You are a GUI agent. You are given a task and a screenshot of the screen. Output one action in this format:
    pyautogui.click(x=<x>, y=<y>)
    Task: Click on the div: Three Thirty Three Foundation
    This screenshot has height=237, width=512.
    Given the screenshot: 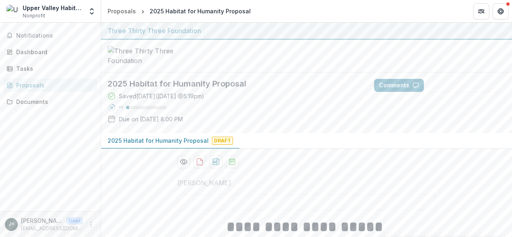 What is the action you would take?
    pyautogui.click(x=306, y=31)
    